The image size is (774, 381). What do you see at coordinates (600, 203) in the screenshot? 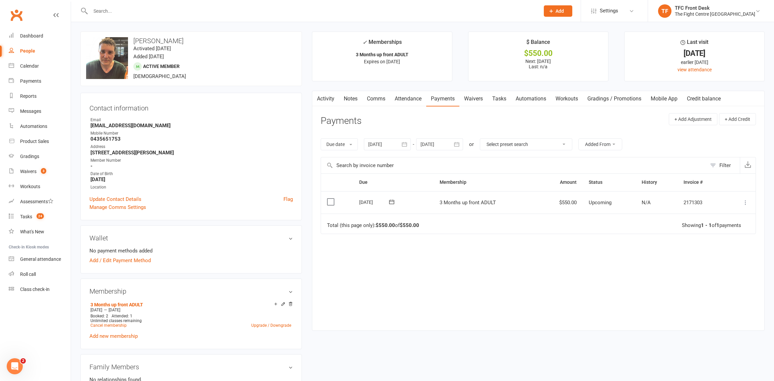
I see `span: Upcoming` at bounding box center [600, 203].